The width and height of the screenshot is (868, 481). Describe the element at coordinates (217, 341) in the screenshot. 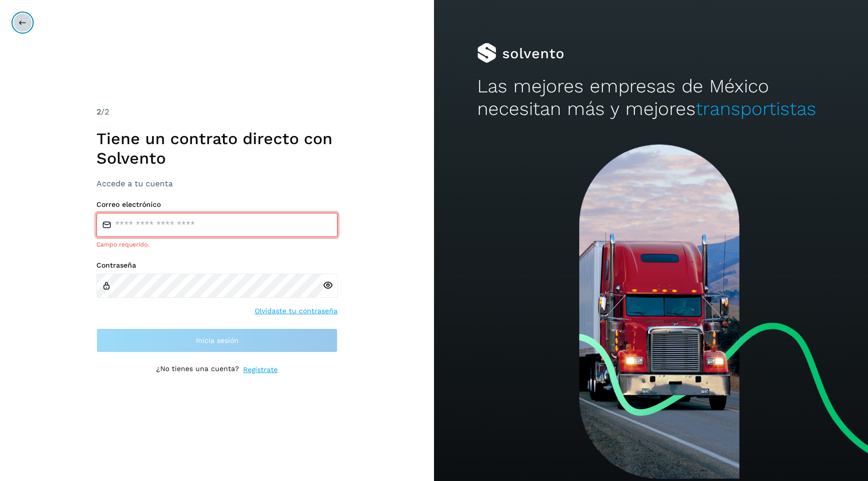

I see `span: Inicia sesión` at that location.